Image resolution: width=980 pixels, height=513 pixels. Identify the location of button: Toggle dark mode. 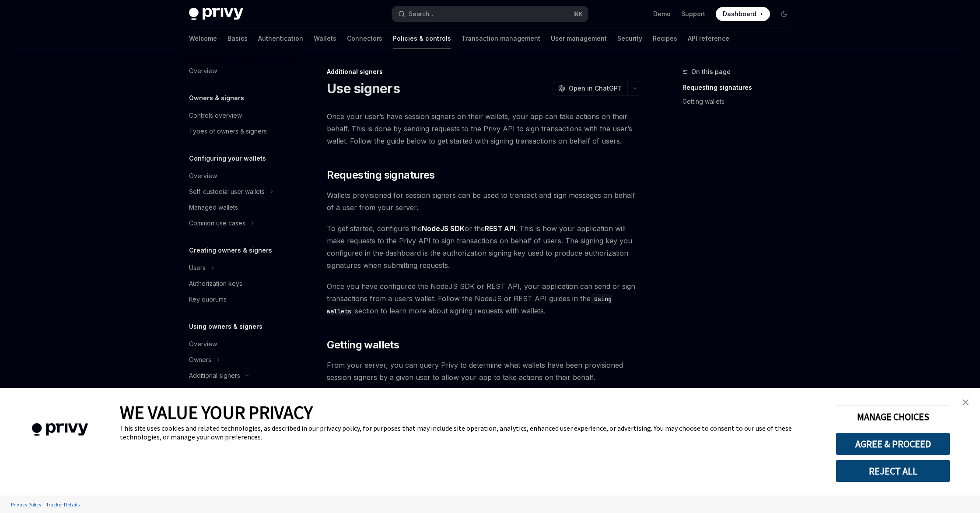
(784, 14).